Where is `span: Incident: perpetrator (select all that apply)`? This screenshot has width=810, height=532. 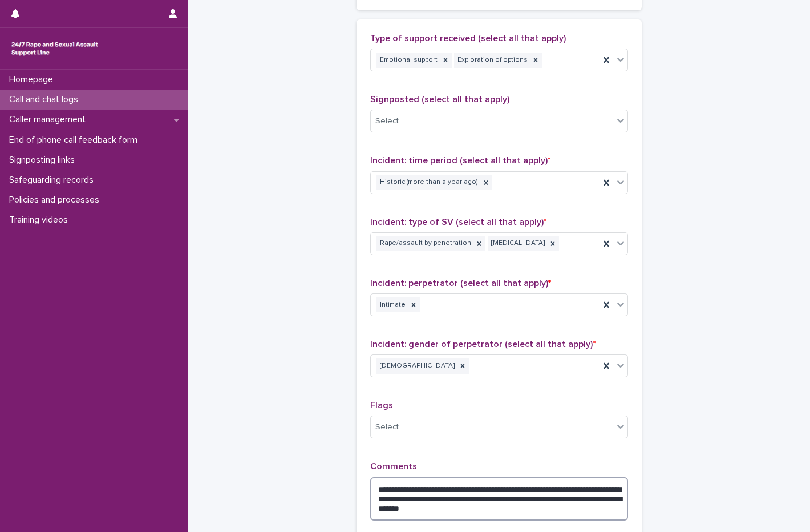
span: Incident: perpetrator (select all that apply) is located at coordinates (461, 283).